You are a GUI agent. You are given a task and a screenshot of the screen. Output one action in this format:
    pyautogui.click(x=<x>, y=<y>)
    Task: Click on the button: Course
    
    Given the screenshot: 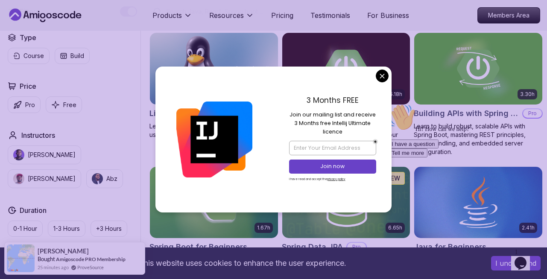 What is the action you would take?
    pyautogui.click(x=29, y=56)
    